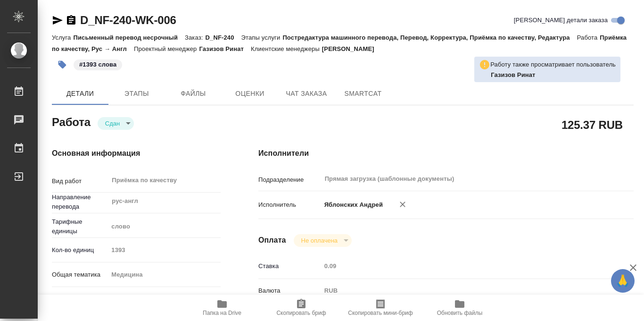 This screenshot has width=644, height=321. I want to click on p: Работу также просматривает пользователь, so click(553, 65).